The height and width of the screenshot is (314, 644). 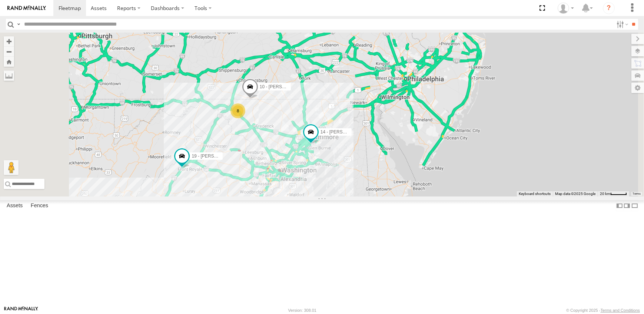 What do you see at coordinates (238, 111) in the screenshot?
I see `div: 8` at bounding box center [238, 111].